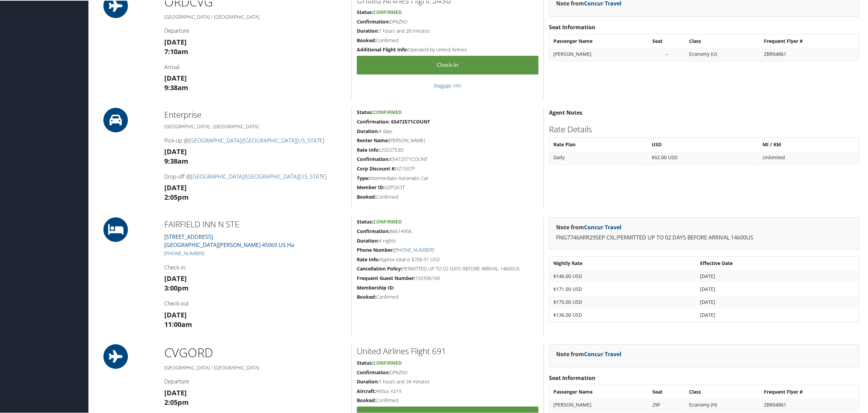 This screenshot has height=413, width=868. Describe the element at coordinates (366, 390) in the screenshot. I see `strong: Aircraft:` at that location.